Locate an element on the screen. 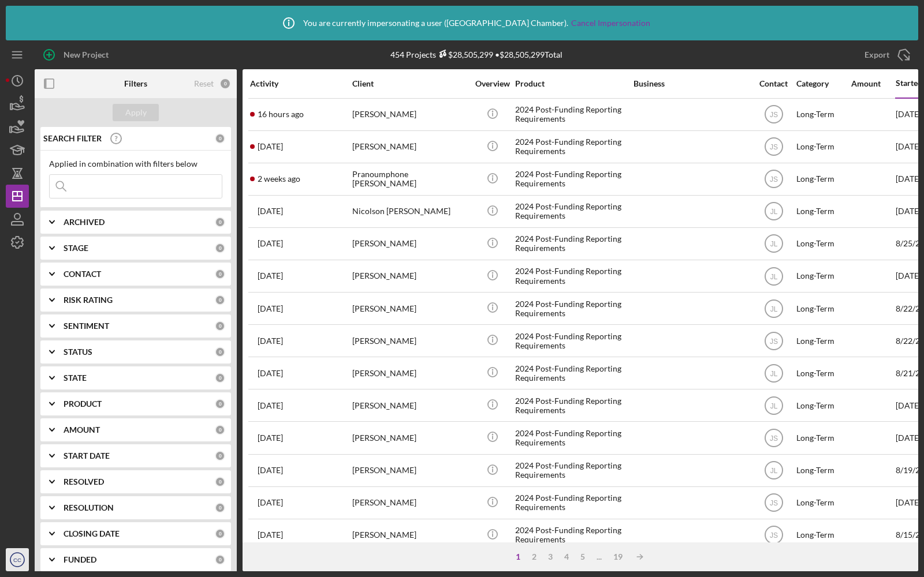  div: Contact is located at coordinates (773, 84).